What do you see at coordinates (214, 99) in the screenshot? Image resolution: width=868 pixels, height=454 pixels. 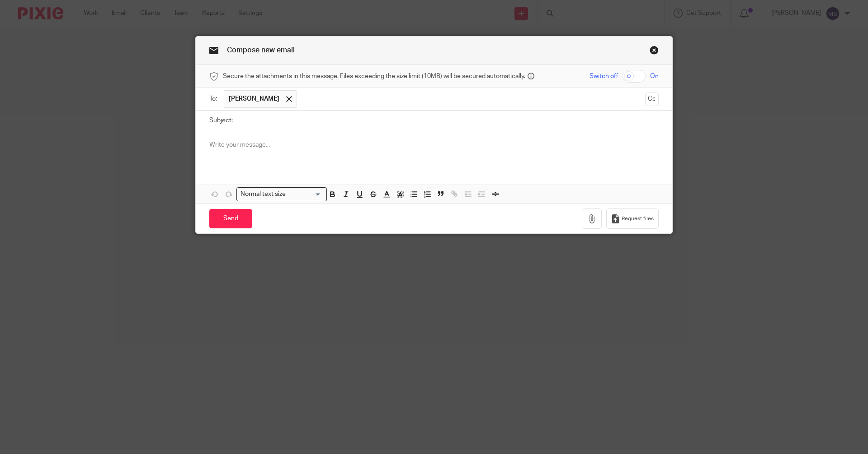 I see `label: To:` at bounding box center [214, 99].